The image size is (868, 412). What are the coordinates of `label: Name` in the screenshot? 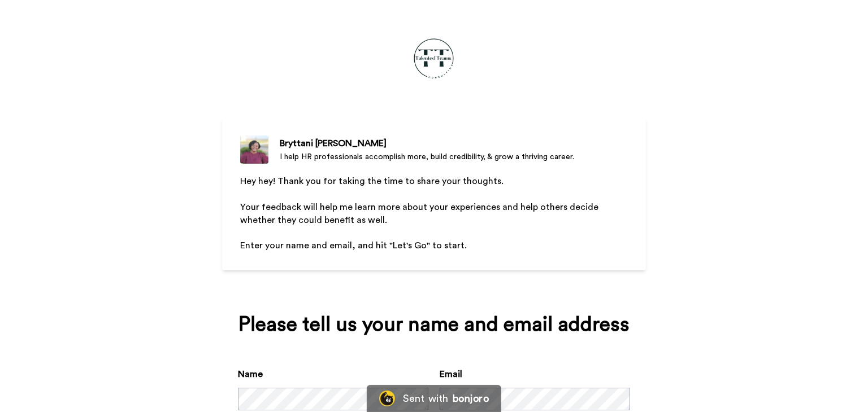 It's located at (251, 374).